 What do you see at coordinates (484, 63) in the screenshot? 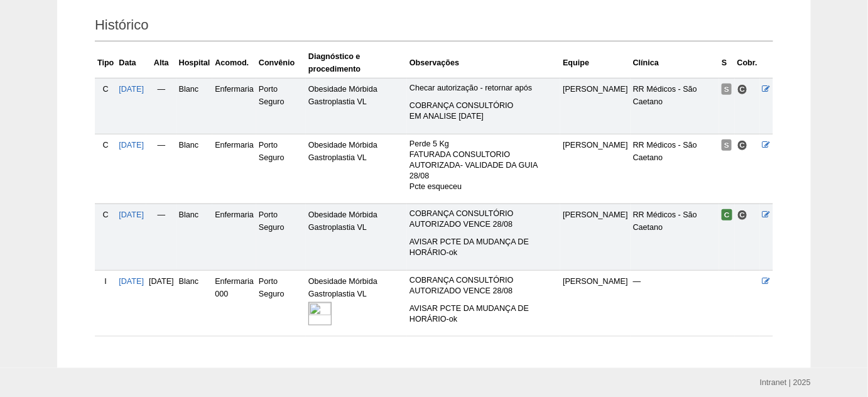
I see `th: Observações` at bounding box center [484, 63].